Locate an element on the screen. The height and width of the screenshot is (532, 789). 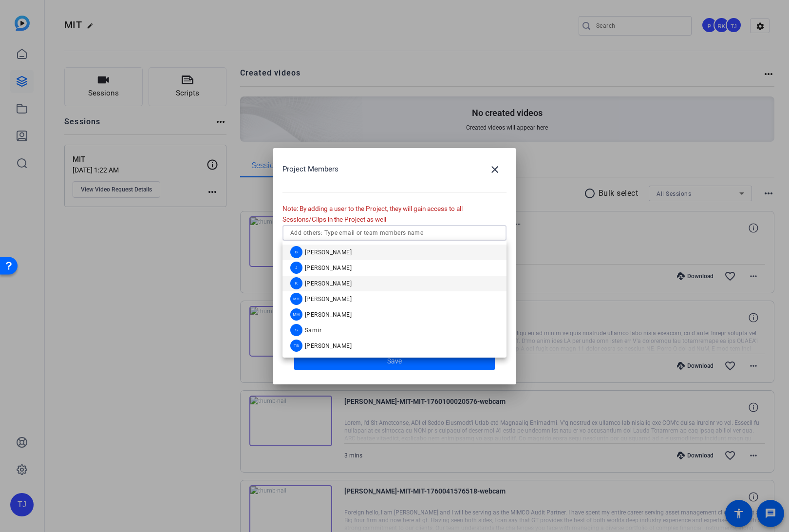
mat-icon: close is located at coordinates (495, 170).